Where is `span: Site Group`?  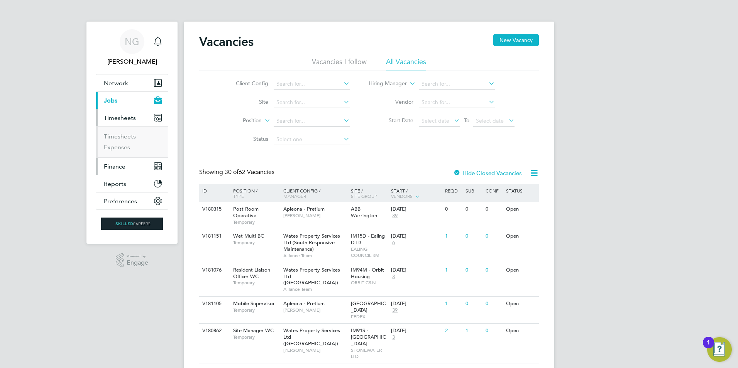
span: Site Group is located at coordinates (364, 196).